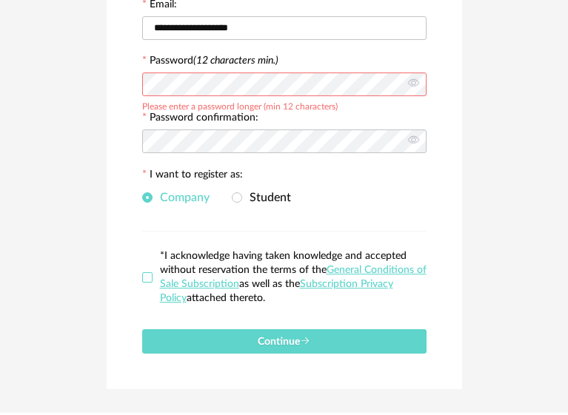 The height and width of the screenshot is (415, 568). What do you see at coordinates (276, 291) in the screenshot?
I see `a: Subscription Privacy Policy` at bounding box center [276, 291].